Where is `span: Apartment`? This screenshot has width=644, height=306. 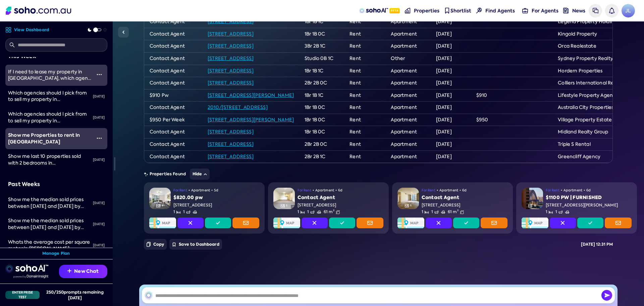
span: Apartment is located at coordinates (449, 190).